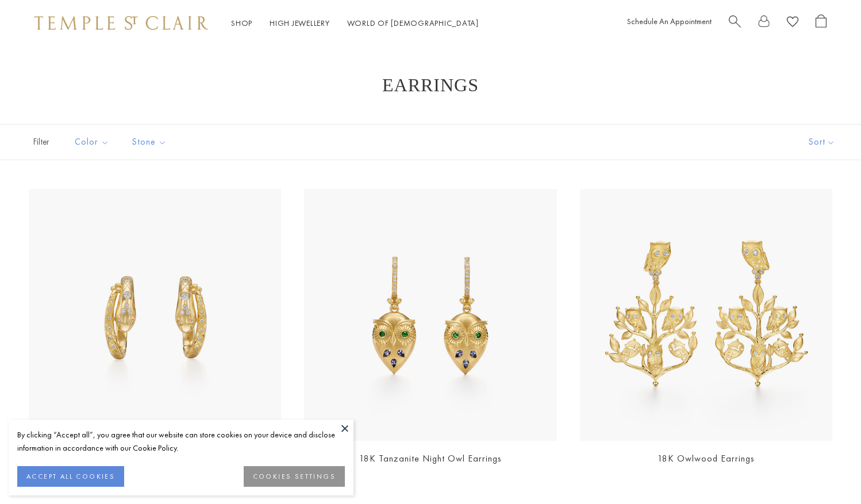 This screenshot has width=861, height=504. What do you see at coordinates (71, 477) in the screenshot?
I see `button: ACCEPT ALL COOKIES` at bounding box center [71, 477].